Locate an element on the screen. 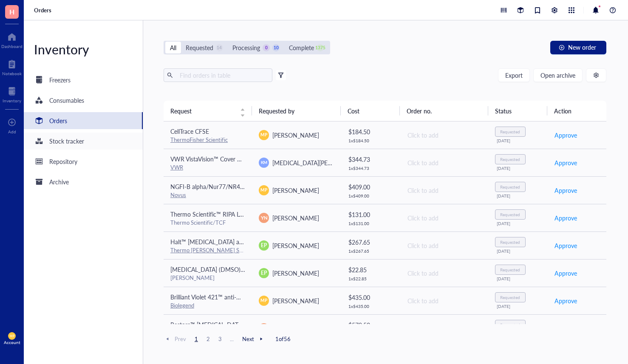 The height and width of the screenshot is (364, 628). div: Notebook is located at coordinates (12, 74).